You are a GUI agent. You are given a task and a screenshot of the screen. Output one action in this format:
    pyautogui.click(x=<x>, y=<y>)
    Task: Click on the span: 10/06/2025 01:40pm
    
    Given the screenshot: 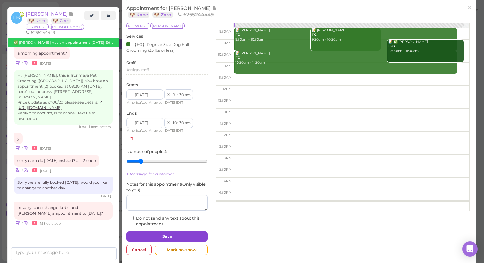 What is the action you would take?
    pyautogui.click(x=45, y=171)
    